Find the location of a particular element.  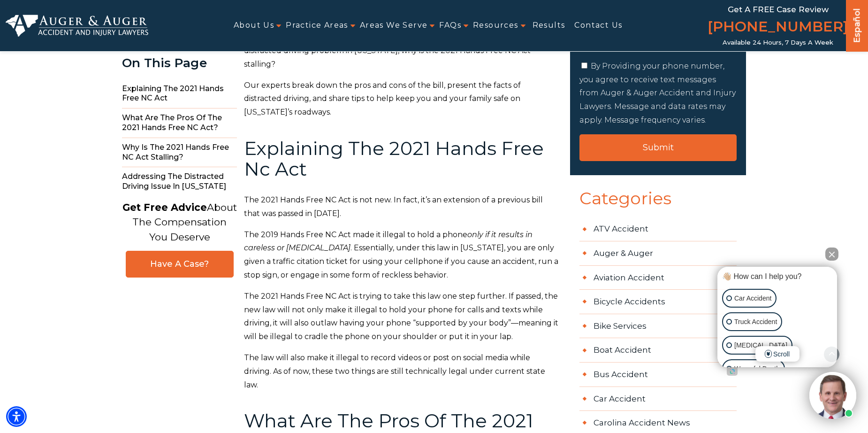

span: The law will also make it illegal to record videos or post on social media while driving. As of n... is located at coordinates (395, 371).